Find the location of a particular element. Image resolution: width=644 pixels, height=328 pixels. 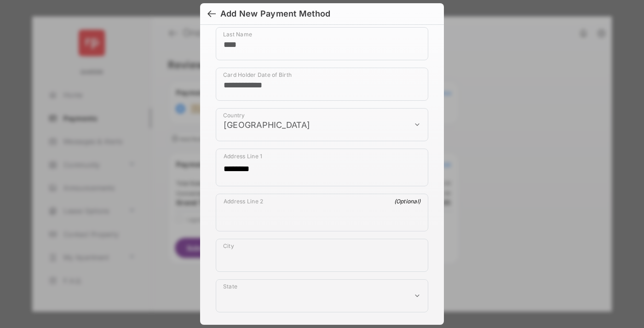

div: payment_method_screening[postal_addresses][locality] is located at coordinates (322, 256).